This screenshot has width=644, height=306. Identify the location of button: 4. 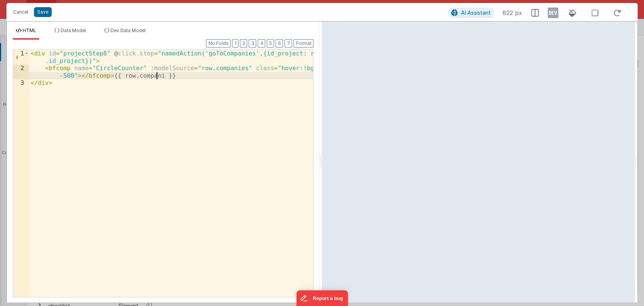
(261, 43).